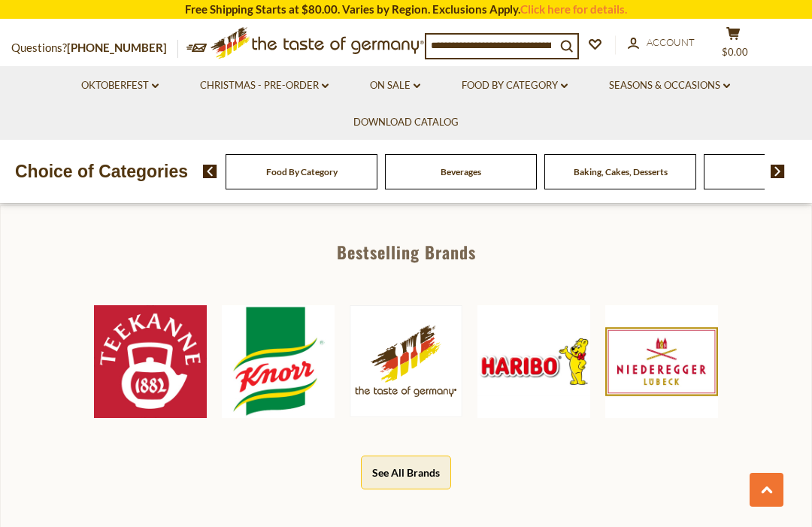  I want to click on p: Questions?, so click(95, 48).